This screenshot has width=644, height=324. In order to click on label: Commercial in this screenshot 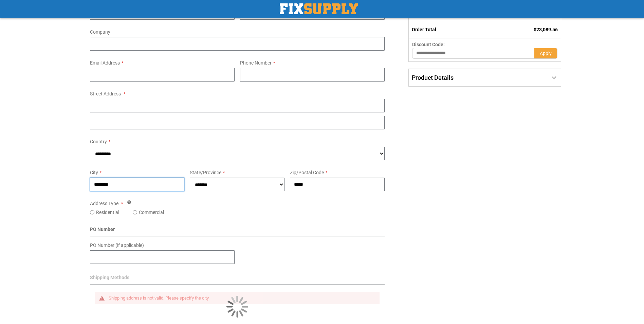, I will do `click(151, 212)`.